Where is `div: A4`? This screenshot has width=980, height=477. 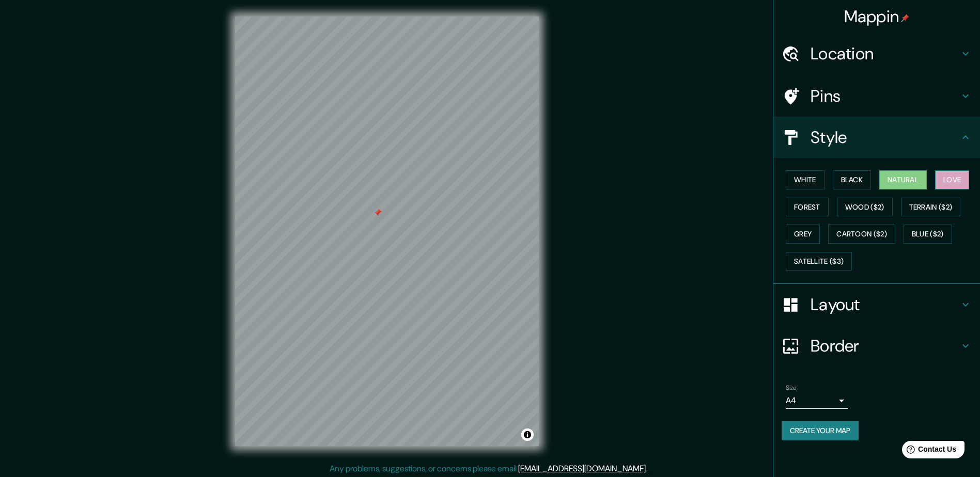 div: A4 is located at coordinates (817, 401).